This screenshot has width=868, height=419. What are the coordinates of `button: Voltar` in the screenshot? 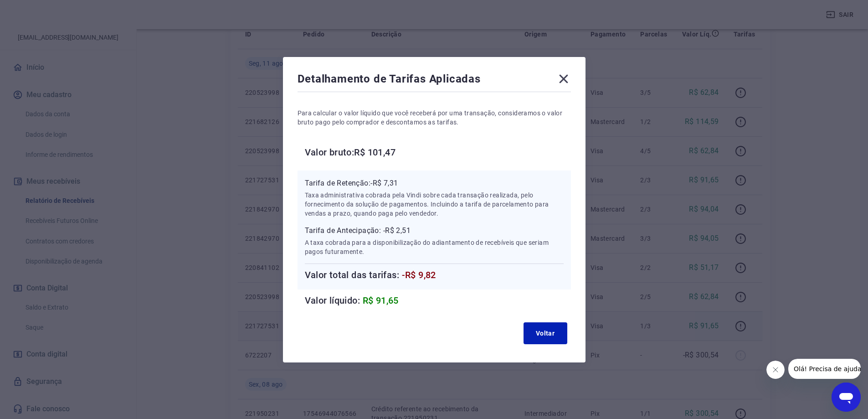 It's located at (545, 333).